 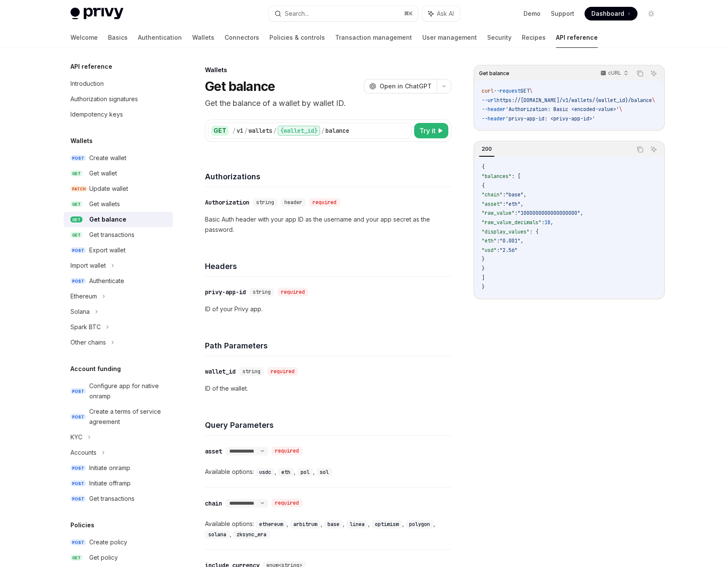 I want to click on h4: Headers, so click(x=328, y=266).